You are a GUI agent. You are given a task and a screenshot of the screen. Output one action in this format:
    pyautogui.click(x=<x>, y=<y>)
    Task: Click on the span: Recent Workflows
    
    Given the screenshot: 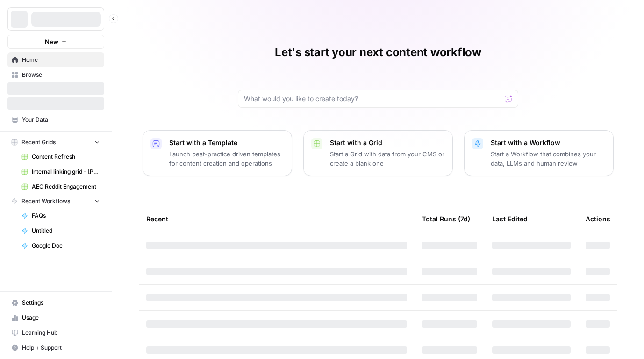 What is the action you would take?
    pyautogui.click(x=46, y=201)
    